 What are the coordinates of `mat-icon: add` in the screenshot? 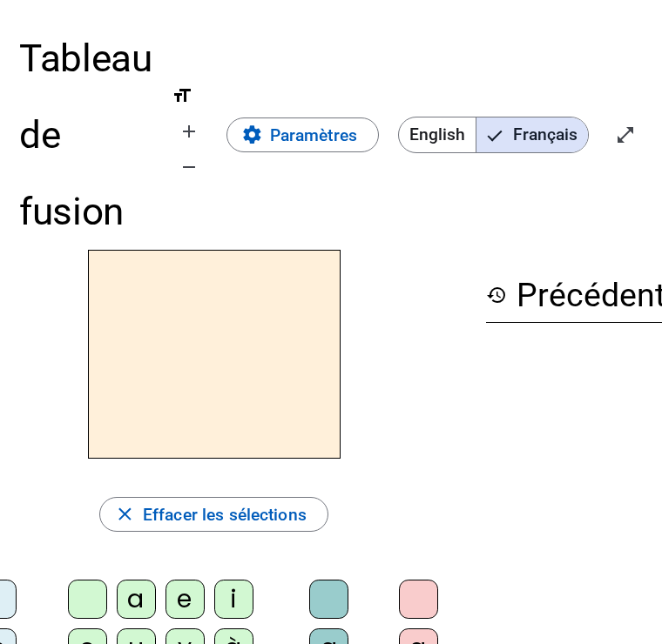 It's located at (189, 131).